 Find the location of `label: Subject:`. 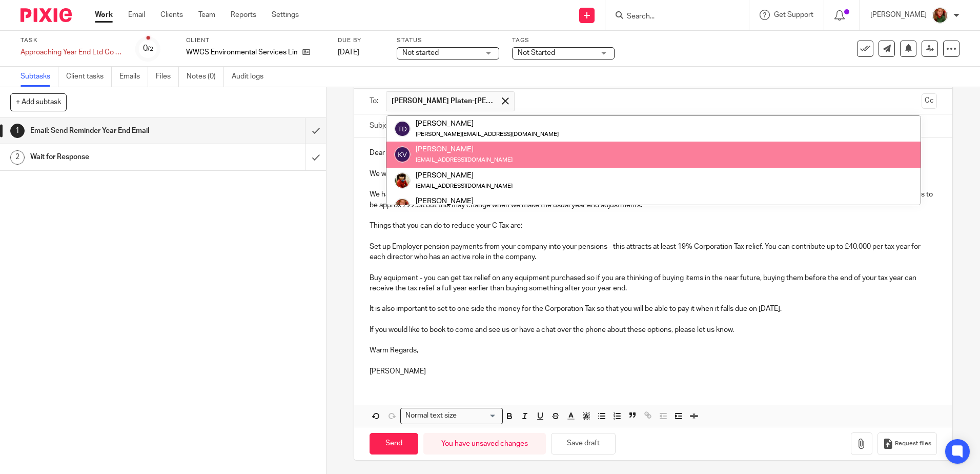

label: Subject: is located at coordinates (383, 126).